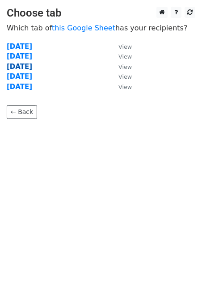  Describe the element at coordinates (22, 112) in the screenshot. I see `a: ← Back` at that location.